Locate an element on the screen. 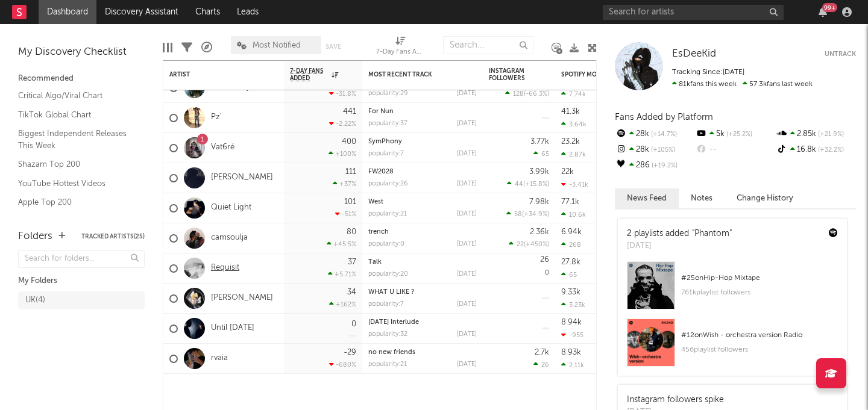  div: popularity: 0 is located at coordinates (386, 244).